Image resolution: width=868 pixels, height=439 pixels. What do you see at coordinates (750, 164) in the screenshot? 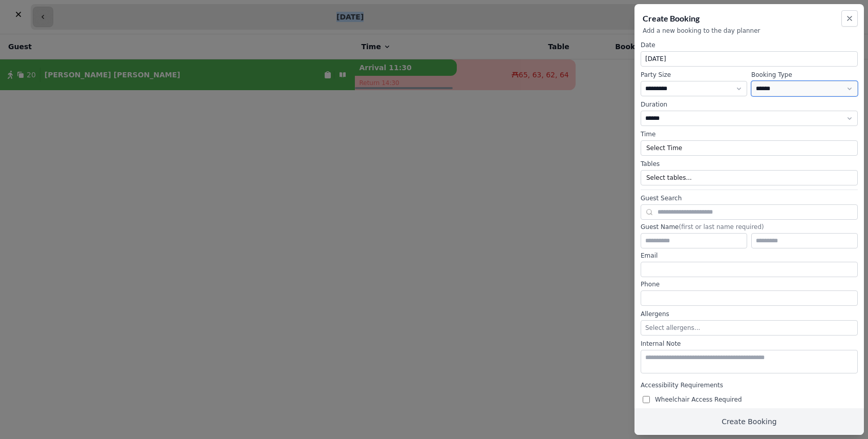
I see `label: Tables` at bounding box center [750, 164].